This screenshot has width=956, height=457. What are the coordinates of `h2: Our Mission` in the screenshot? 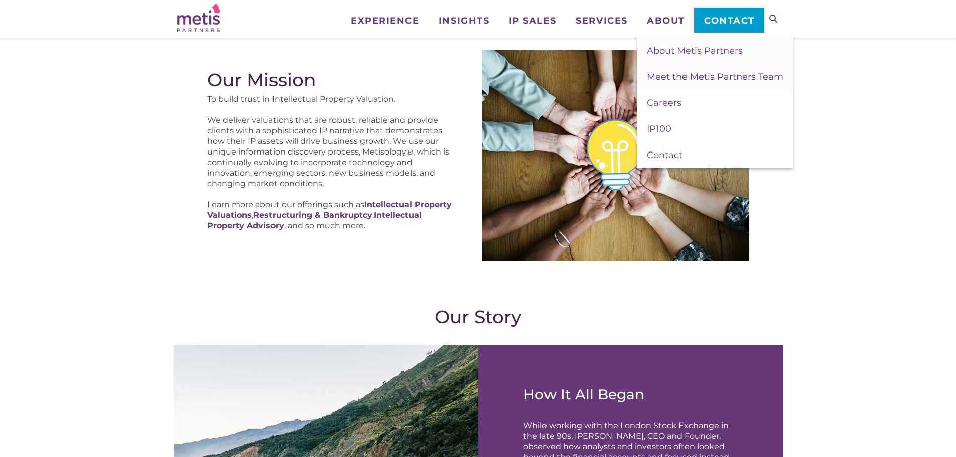 It's located at (333, 80).